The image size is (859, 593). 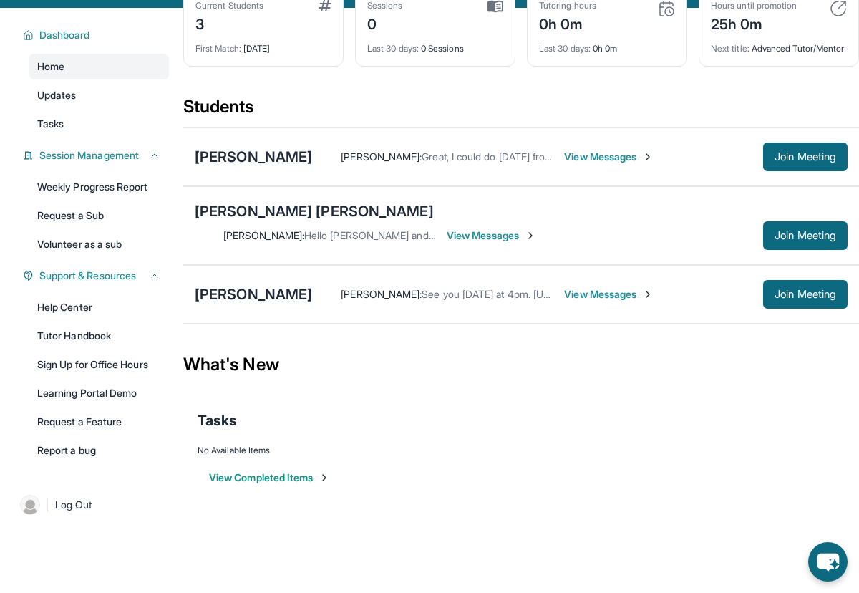 I want to click on span: First Match :, so click(x=218, y=48).